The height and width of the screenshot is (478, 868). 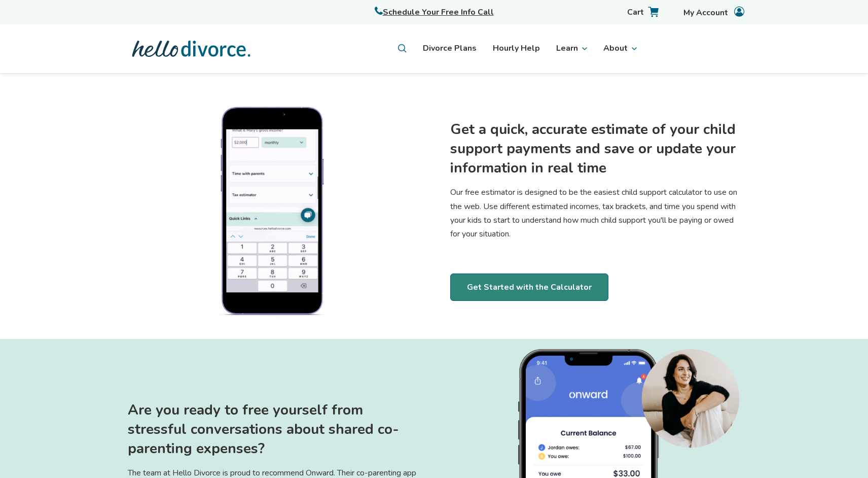 I want to click on p: Our free estimator is designed to be the easiest child support calculator to use on the web. Use ..., so click(x=595, y=213).